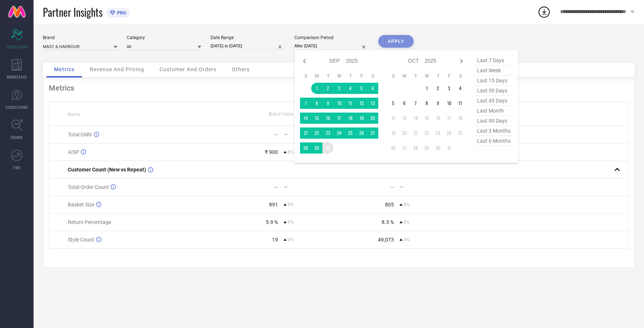  I want to click on td: Mon Oct 06 2025, so click(404, 103).